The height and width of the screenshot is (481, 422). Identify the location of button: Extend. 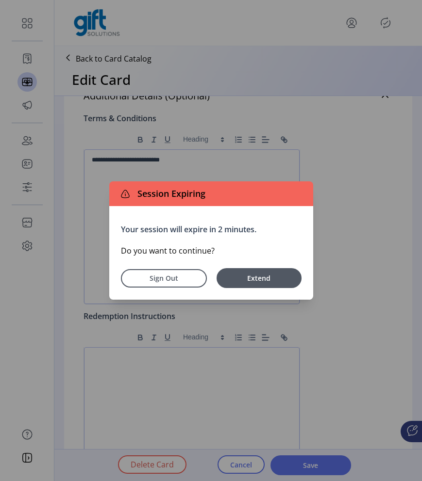
(259, 278).